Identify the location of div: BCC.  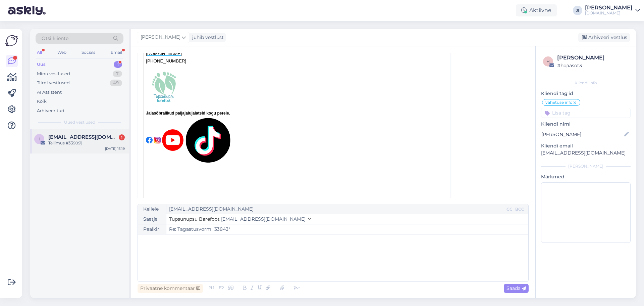
(520, 209).